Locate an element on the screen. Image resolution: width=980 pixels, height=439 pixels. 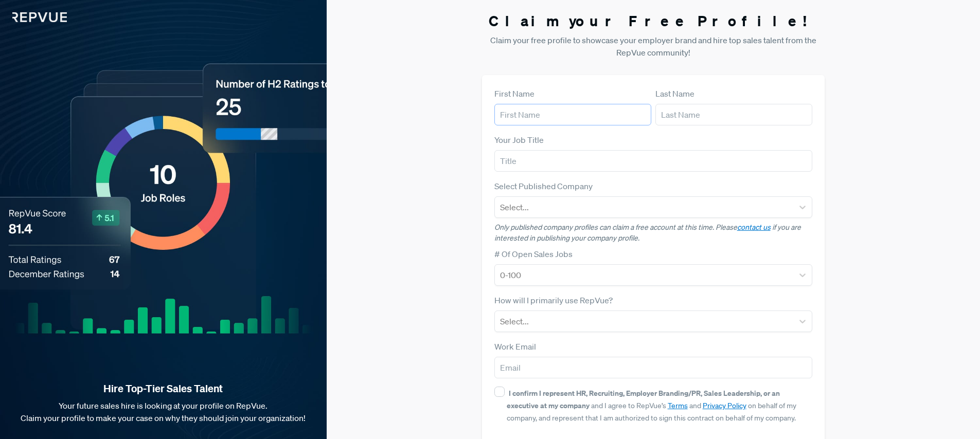
label: Work Email is located at coordinates (515, 347).